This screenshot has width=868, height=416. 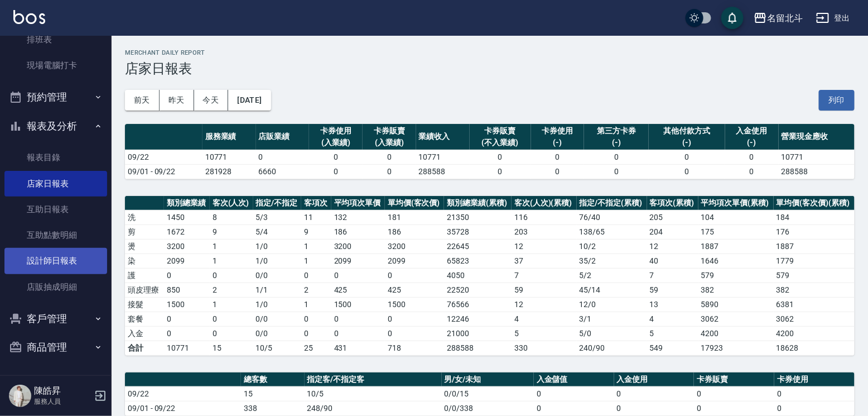 I want to click on td: 45 / 14, so click(x=612, y=289).